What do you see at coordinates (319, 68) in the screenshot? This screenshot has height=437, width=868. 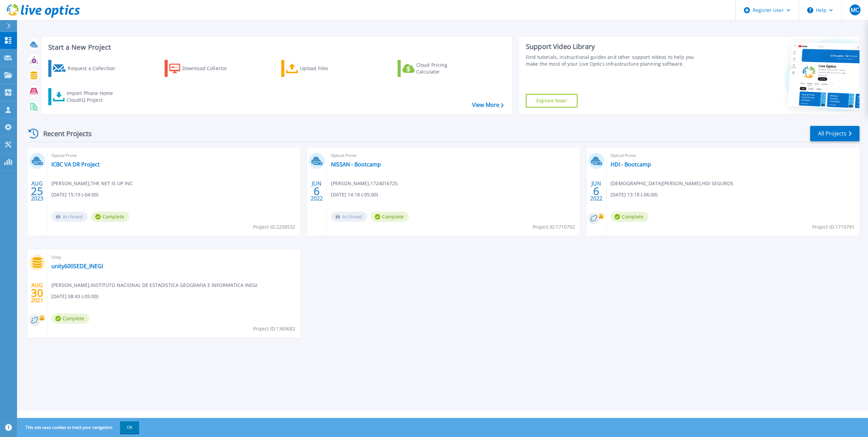 I see `a: Upload Files` at bounding box center [319, 68].